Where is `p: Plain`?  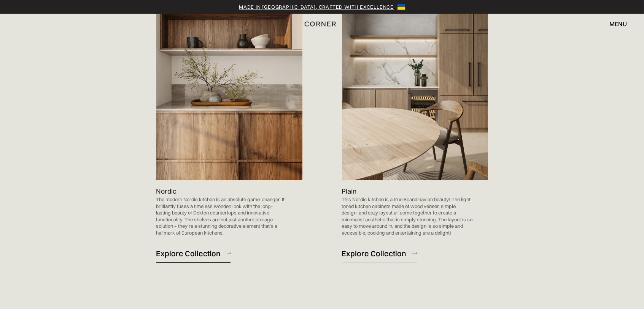 p: Plain is located at coordinates (349, 191).